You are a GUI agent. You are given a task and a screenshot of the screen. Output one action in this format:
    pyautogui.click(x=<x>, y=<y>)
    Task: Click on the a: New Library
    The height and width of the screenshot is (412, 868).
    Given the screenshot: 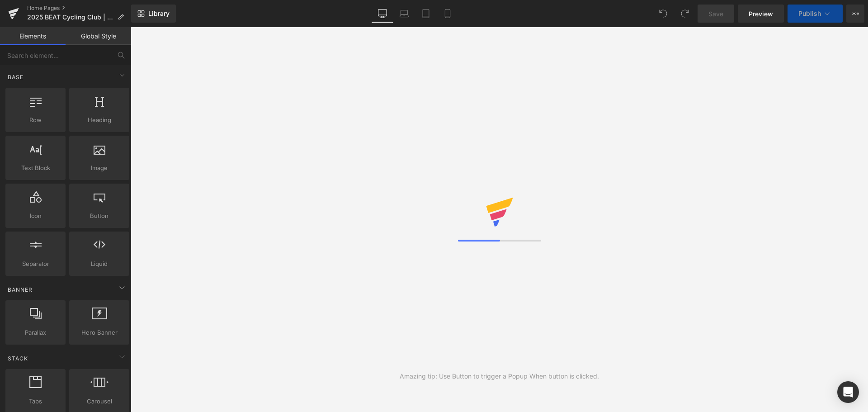 What is the action you would take?
    pyautogui.click(x=153, y=14)
    